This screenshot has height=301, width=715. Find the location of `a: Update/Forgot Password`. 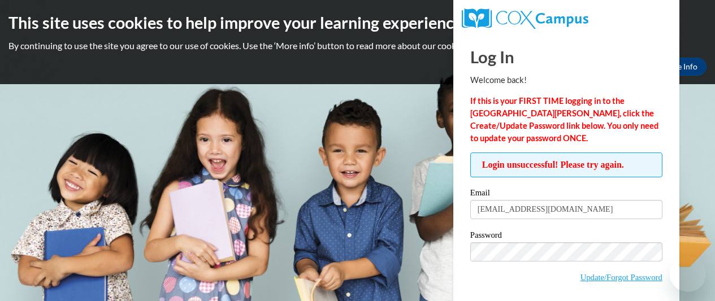

a: Update/Forgot Password is located at coordinates (621, 277).